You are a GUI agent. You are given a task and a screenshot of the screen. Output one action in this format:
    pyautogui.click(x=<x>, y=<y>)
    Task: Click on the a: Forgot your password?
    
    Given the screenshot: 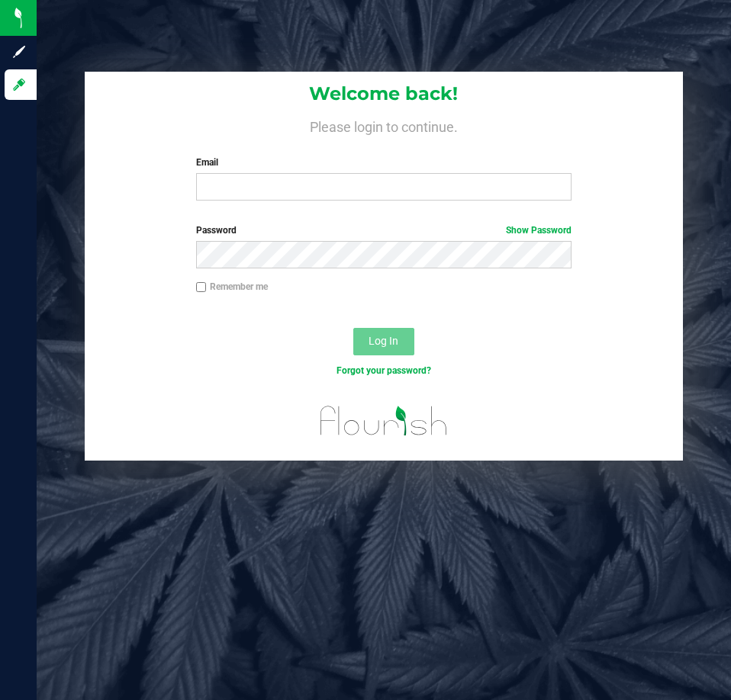 What is the action you would take?
    pyautogui.click(x=384, y=371)
    